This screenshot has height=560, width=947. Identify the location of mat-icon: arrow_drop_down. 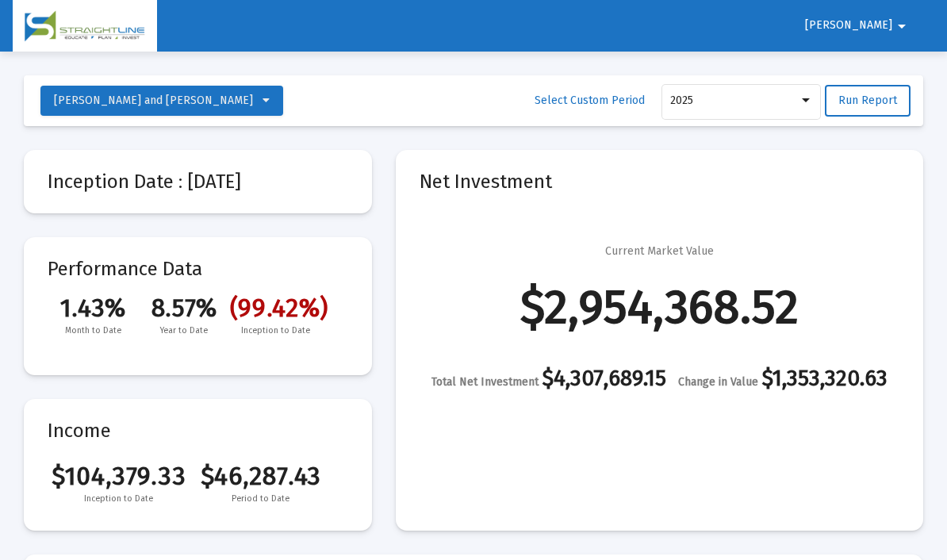
(902, 26).